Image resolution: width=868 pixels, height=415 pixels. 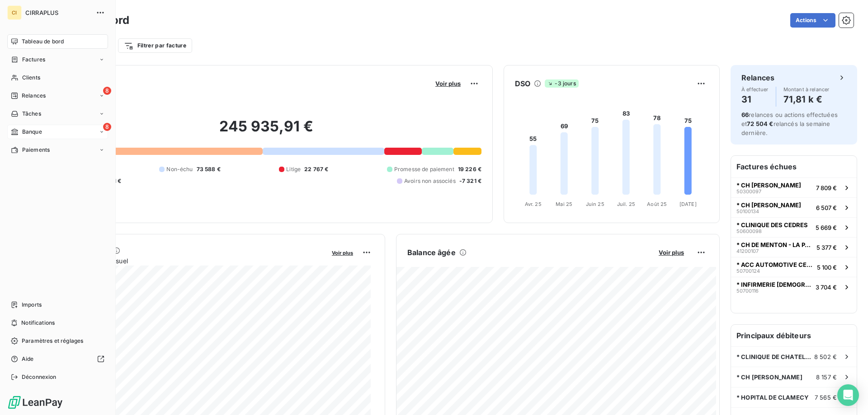 What do you see at coordinates (58, 359) in the screenshot?
I see `a: Aide` at bounding box center [58, 359].